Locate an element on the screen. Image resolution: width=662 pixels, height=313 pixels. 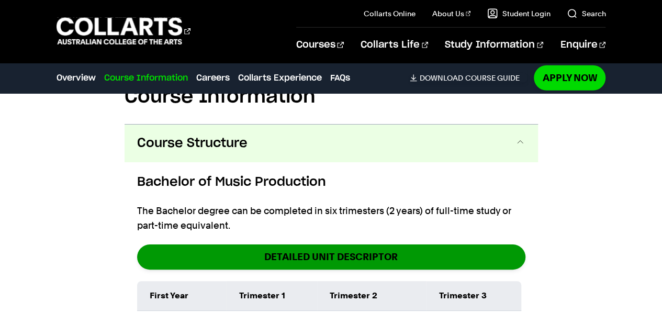
a: Student Login is located at coordinates (519, 14).